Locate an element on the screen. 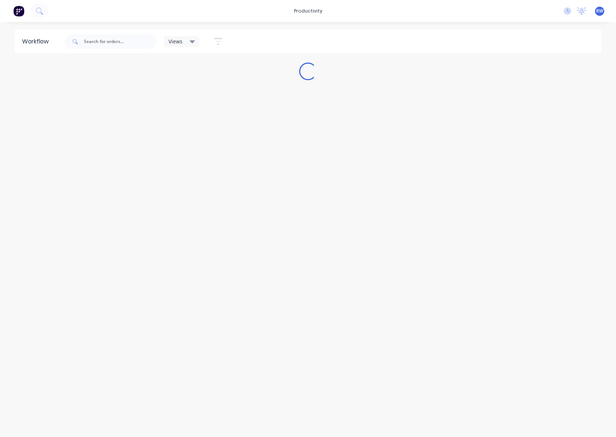 The width and height of the screenshot is (616, 437). span: Views is located at coordinates (175, 41).